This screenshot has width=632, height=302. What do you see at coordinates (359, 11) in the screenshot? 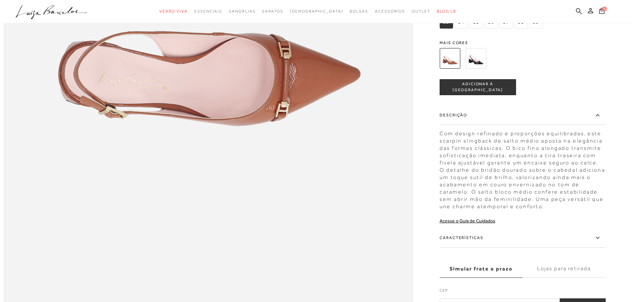
I see `span: Bolsas` at bounding box center [359, 11].